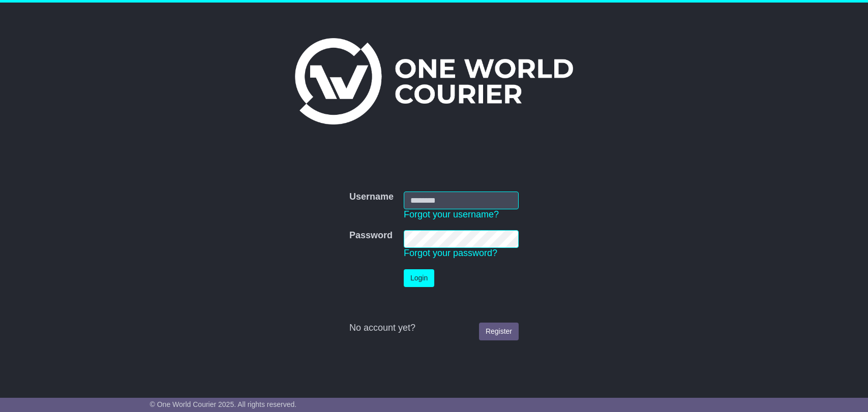 This screenshot has width=868, height=412. Describe the element at coordinates (371, 197) in the screenshot. I see `label: Username` at that location.